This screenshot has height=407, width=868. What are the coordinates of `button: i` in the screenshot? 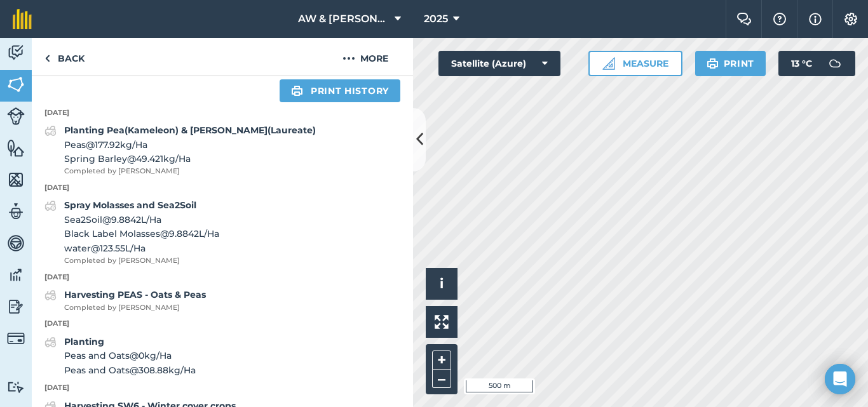 It's located at (442, 284).